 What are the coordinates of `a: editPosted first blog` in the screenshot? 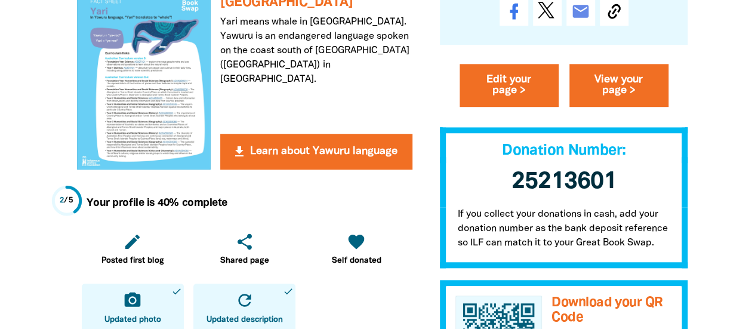 It's located at (132, 249).